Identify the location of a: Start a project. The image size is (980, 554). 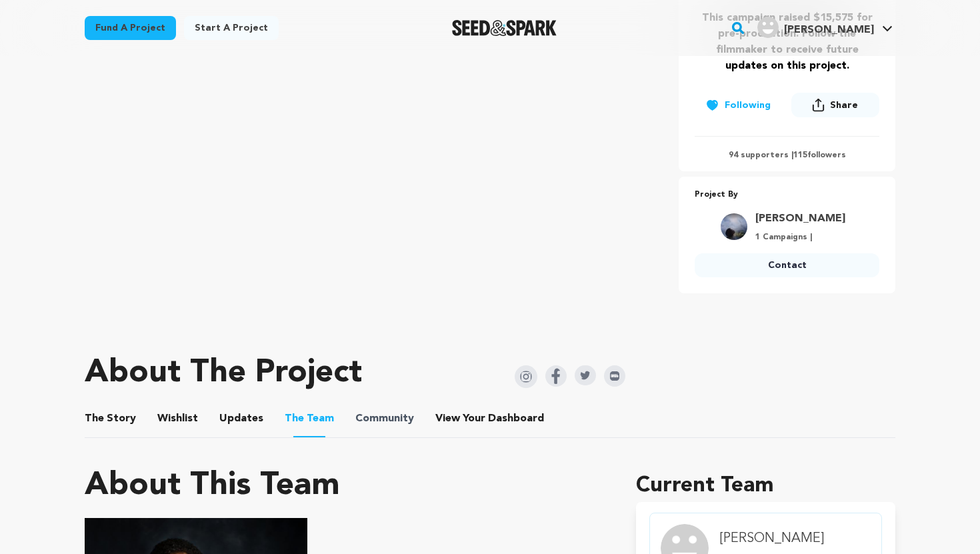
(232, 28).